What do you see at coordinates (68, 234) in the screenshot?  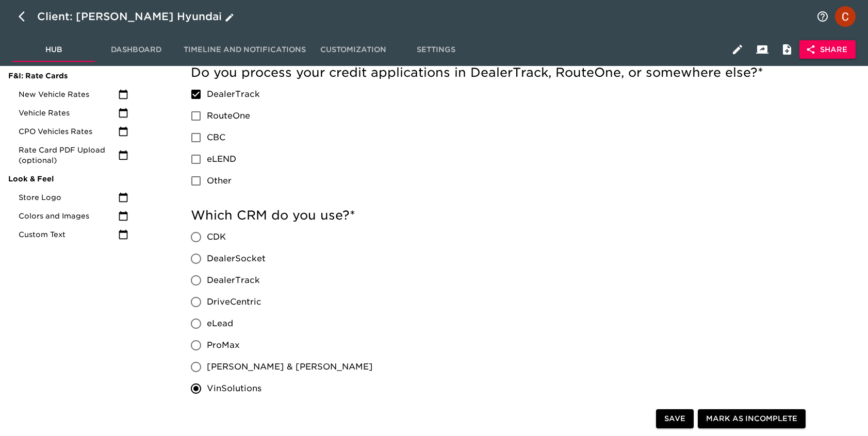 I see `span: Custom Text` at bounding box center [68, 234].